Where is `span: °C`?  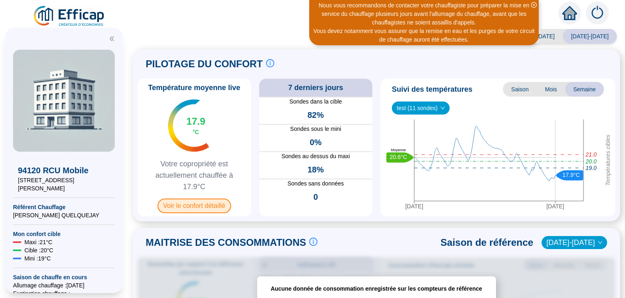 span: °C is located at coordinates (196, 132).